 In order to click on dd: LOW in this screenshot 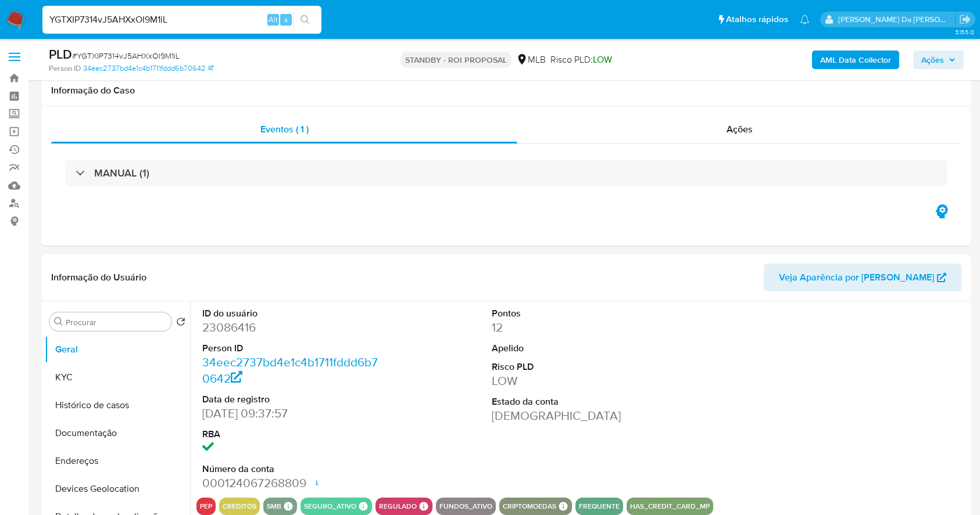, I will do `click(582, 381)`.